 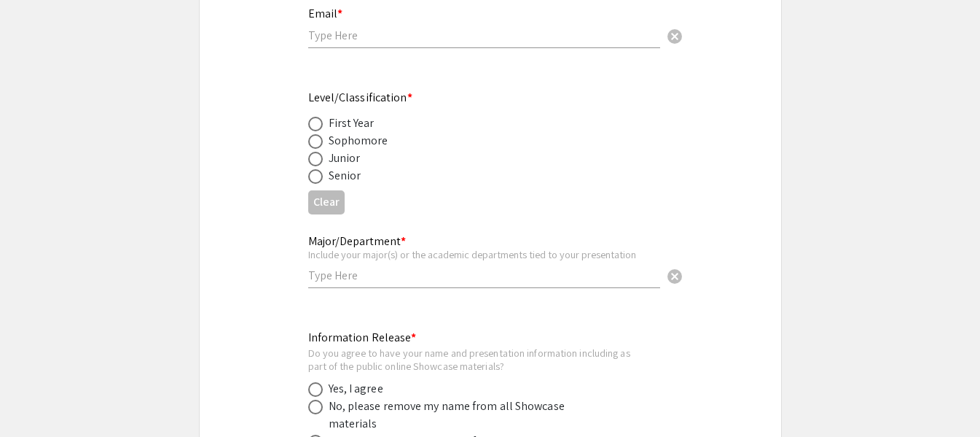 What do you see at coordinates (479, 359) in the screenshot?
I see `div: Do you agree to have your name and presentation information including as part of the public onlin...` at bounding box center [479, 359].